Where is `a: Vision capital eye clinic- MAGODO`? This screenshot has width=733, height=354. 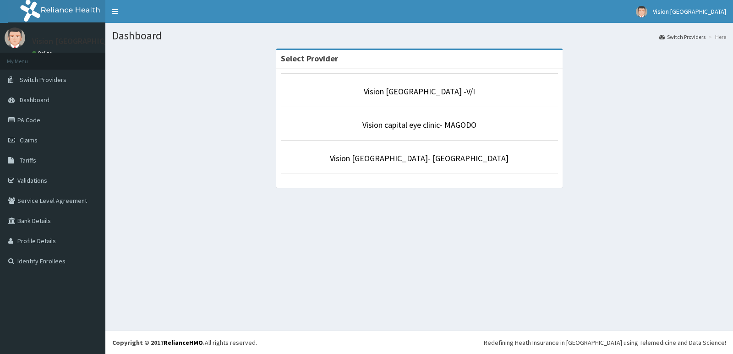 a: Vision capital eye clinic- MAGODO is located at coordinates (419, 125).